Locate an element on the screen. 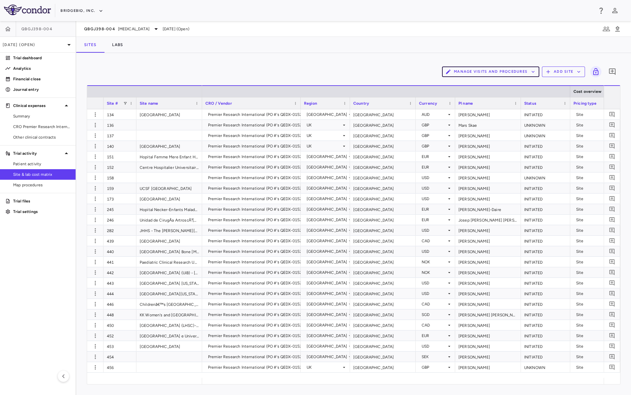 Image resolution: width=631 pixels, height=395 pixels. div: 173 is located at coordinates (120, 198).